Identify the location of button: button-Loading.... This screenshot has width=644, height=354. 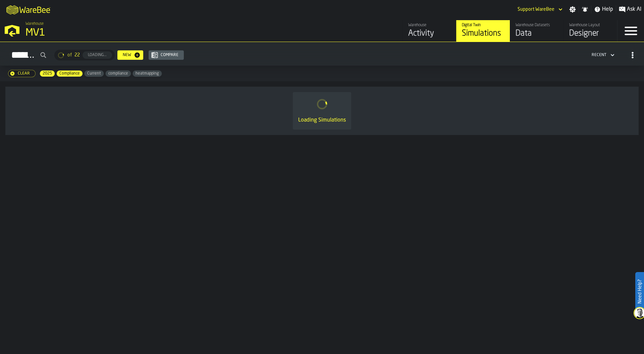
(97, 55).